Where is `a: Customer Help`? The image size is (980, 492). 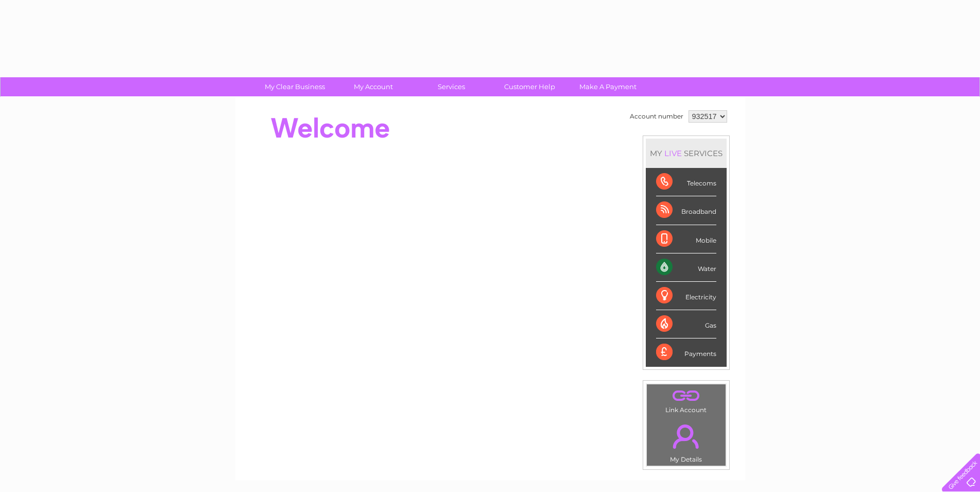
a: Customer Help is located at coordinates (529, 87).